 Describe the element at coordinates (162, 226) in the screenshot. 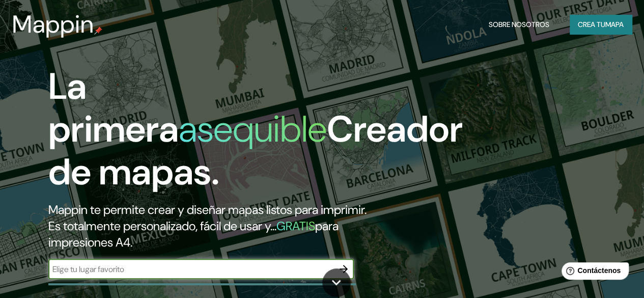

I see `font: Es totalmente personalizado, fácil de usar y...` at that location.